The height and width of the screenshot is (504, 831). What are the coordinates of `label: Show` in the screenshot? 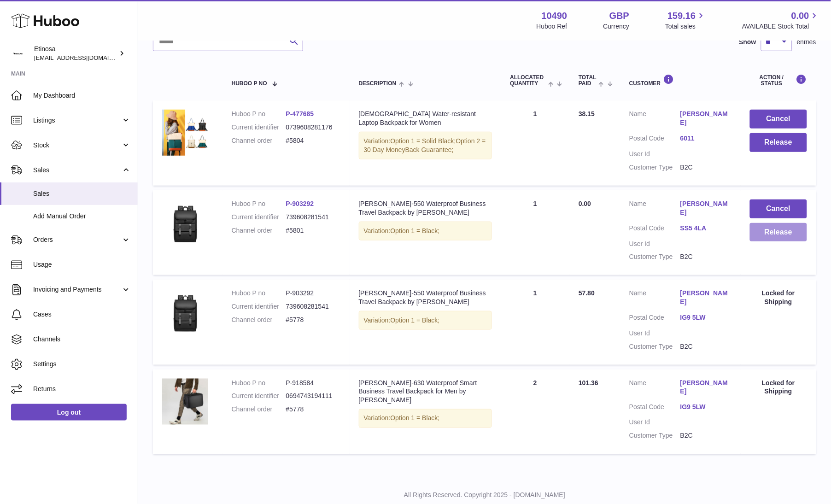 It's located at (748, 42).